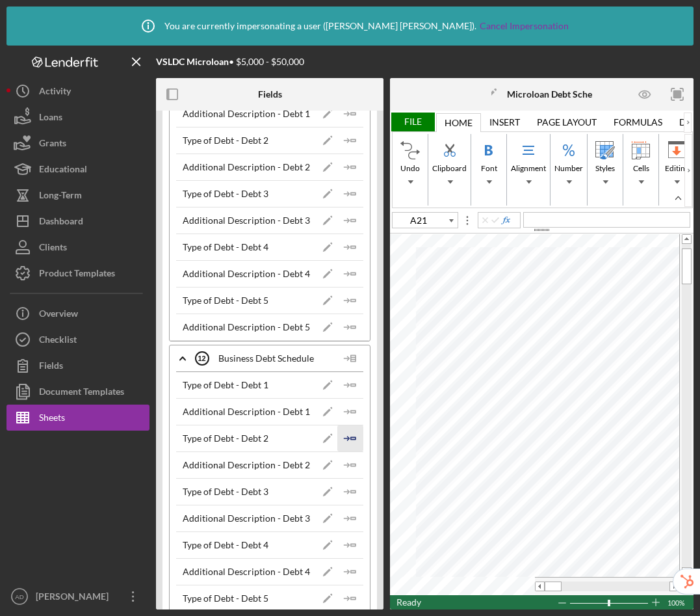 This screenshot has width=700, height=616. I want to click on div: Business Debt Schedule, so click(266, 359).